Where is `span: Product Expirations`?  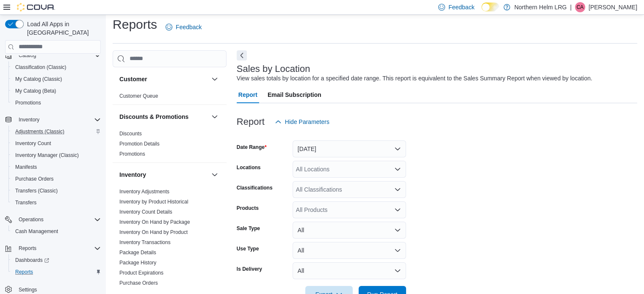 span: Product Expirations is located at coordinates (142, 273).